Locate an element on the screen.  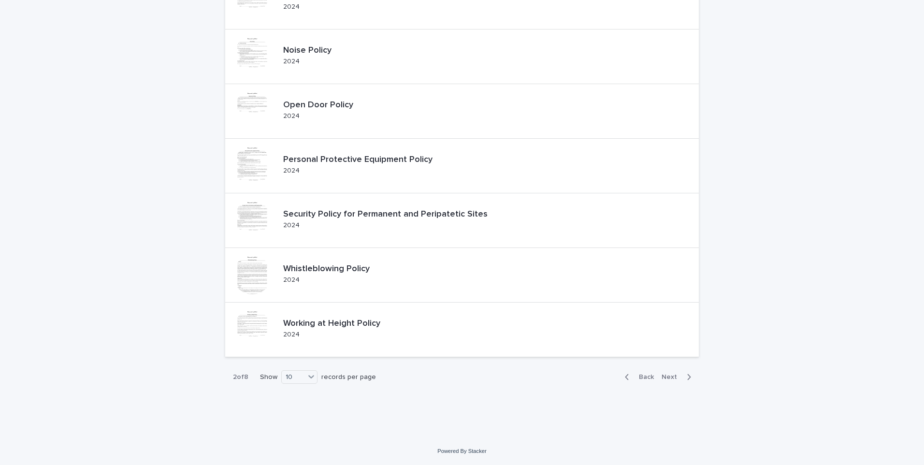
span: Back is located at coordinates (643, 377).